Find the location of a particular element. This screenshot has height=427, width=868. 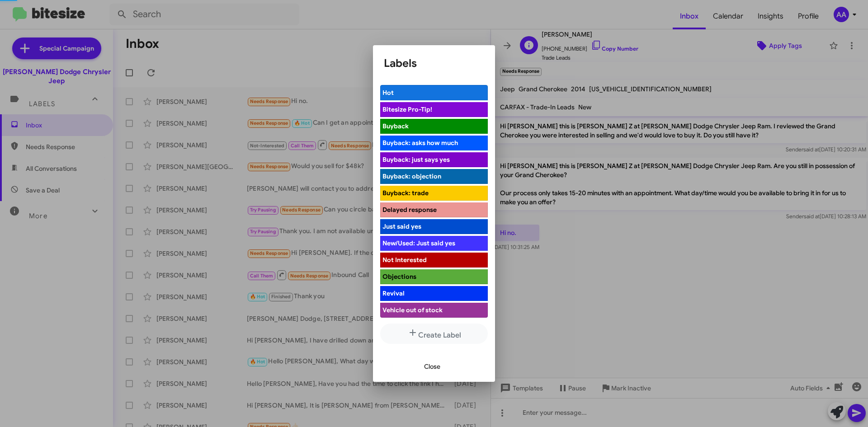

span: Close is located at coordinates (432, 366).